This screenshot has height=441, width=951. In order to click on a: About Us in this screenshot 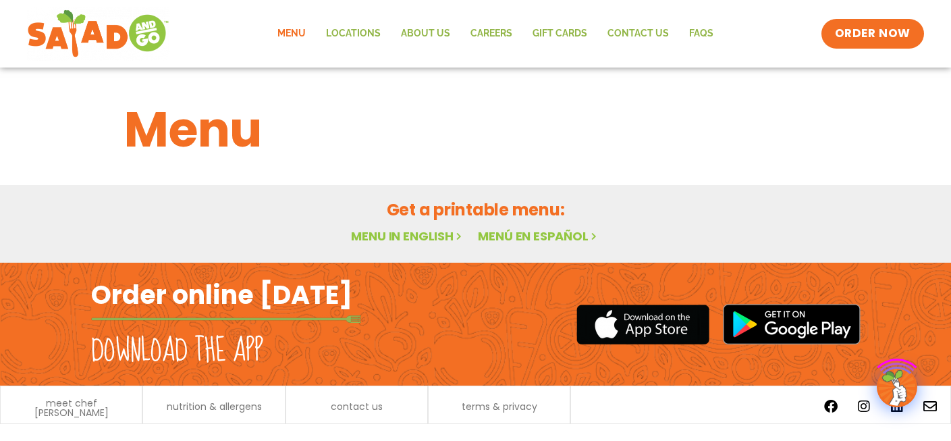, I will do `click(425, 34)`.